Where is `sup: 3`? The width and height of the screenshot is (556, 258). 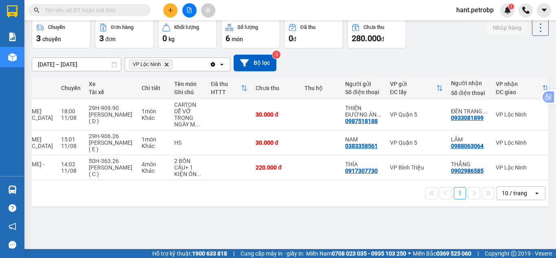
sup: 3 is located at coordinates (276, 55).